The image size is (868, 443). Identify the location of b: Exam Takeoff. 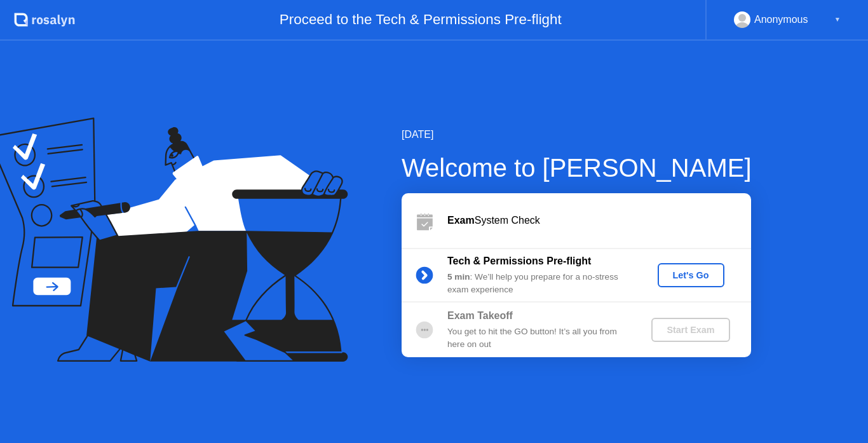
(480, 315).